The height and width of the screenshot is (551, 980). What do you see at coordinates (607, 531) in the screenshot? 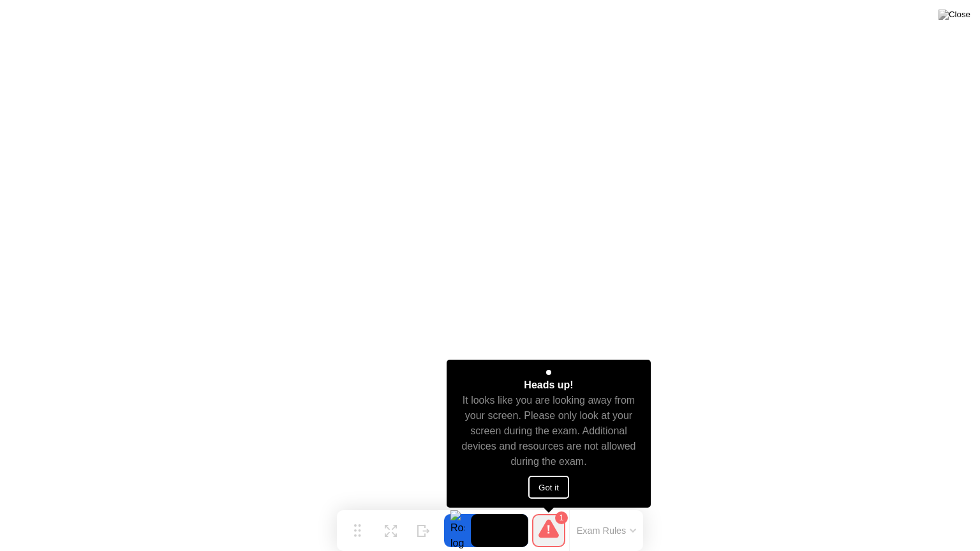
I see `button: Exam Rules` at bounding box center [607, 531].